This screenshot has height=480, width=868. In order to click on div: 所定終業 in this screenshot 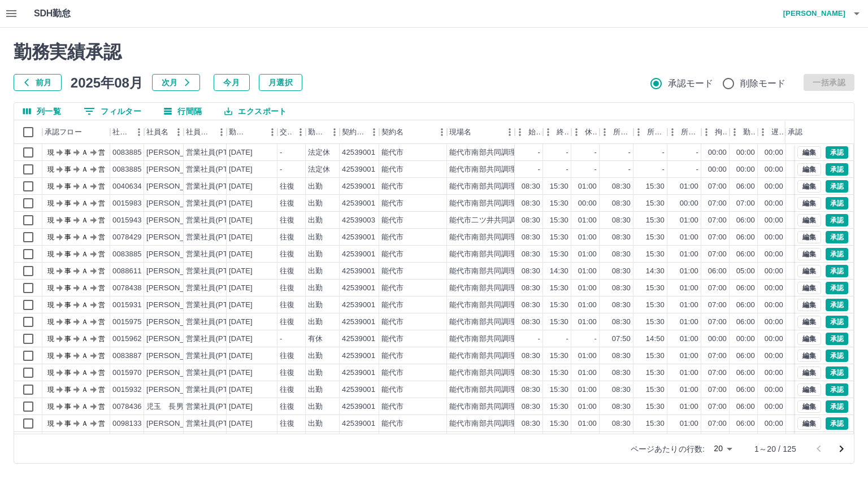, I will do `click(650, 132)`.